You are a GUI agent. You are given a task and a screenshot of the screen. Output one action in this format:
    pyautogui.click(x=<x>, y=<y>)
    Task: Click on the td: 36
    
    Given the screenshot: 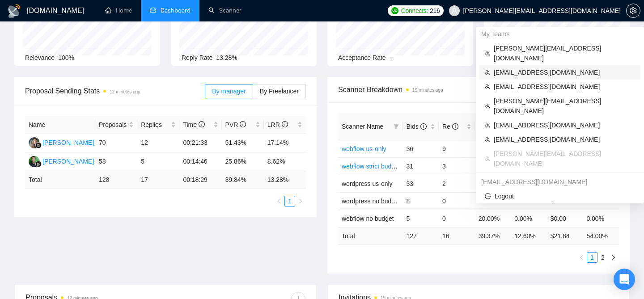 What is the action you would take?
    pyautogui.click(x=420, y=148)
    